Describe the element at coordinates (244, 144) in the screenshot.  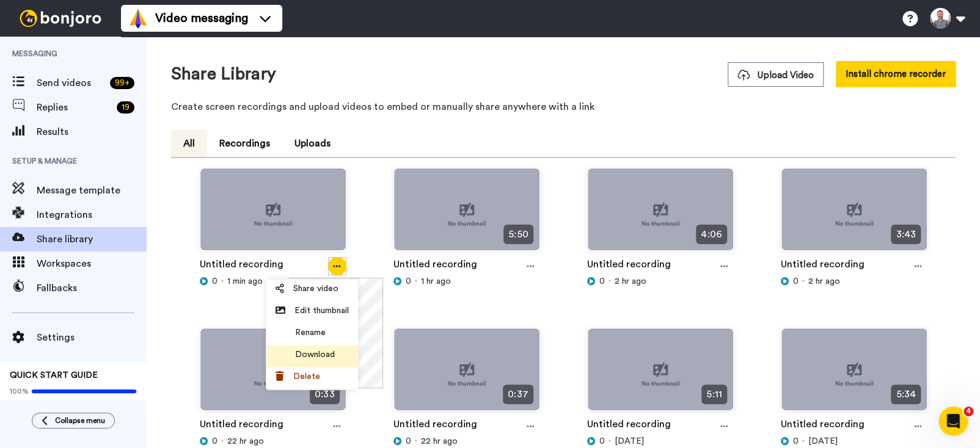
I see `button: Recordings` at that location.